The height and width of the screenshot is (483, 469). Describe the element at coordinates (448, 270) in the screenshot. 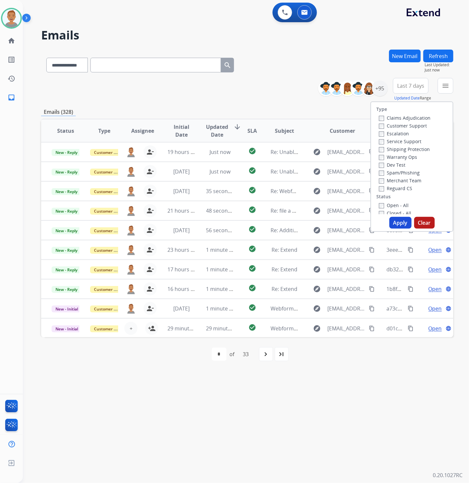

I see `mat-icon: language` at that location.